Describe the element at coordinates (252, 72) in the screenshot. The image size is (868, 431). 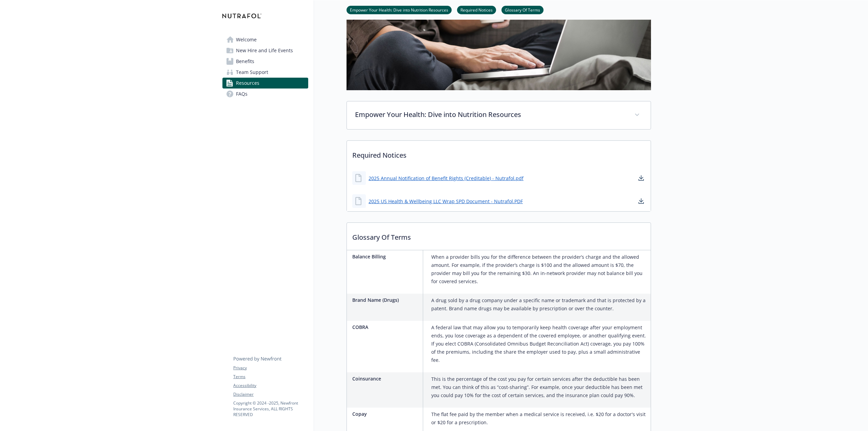
I see `span: Team Support` at that location.